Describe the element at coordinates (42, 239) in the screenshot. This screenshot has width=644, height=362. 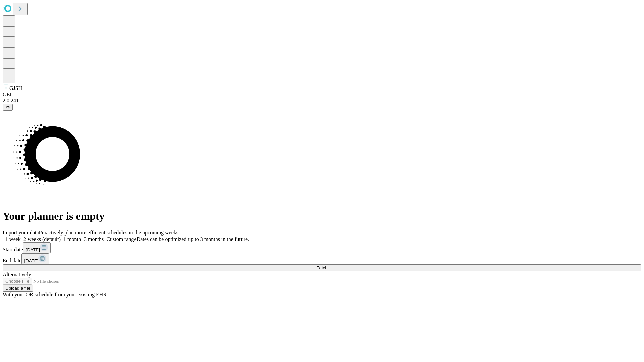
I see `span: 2 weeks (default)` at that location.